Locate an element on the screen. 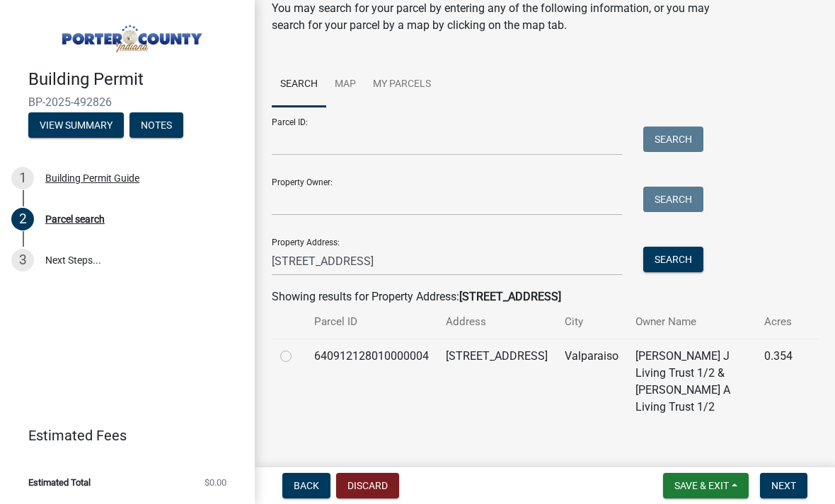 Image resolution: width=835 pixels, height=504 pixels. span: Next is located at coordinates (783, 486).